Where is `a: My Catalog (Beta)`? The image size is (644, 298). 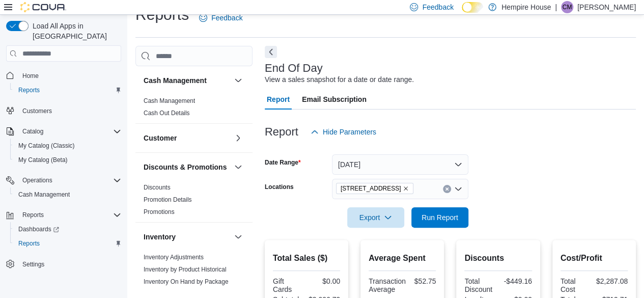 a: My Catalog (Beta) is located at coordinates (43, 160).